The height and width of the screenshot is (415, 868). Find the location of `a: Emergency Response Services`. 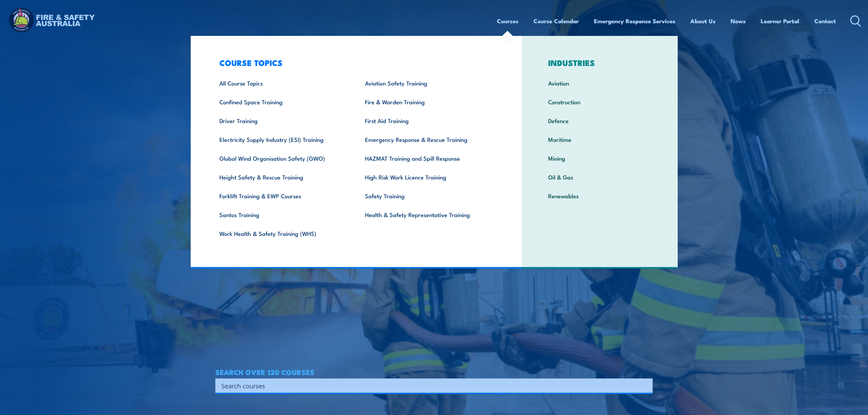

a: Emergency Response Services is located at coordinates (634, 21).